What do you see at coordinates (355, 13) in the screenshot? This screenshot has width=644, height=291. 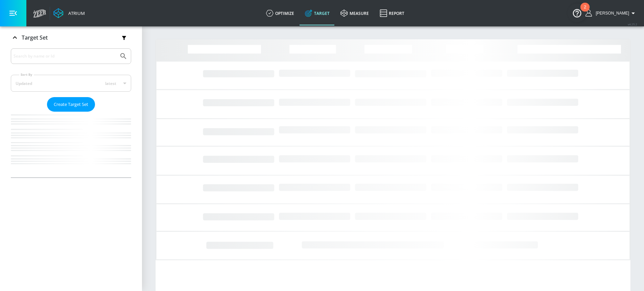 I see `a: measure` at bounding box center [355, 13].